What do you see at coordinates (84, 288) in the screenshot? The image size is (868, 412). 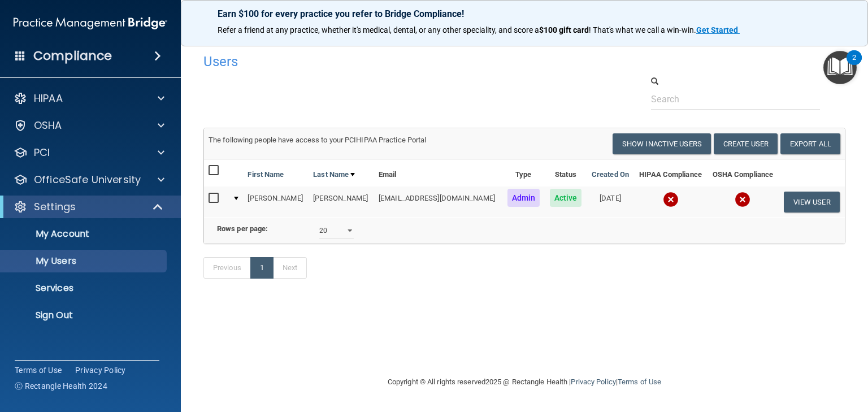 I see `p: Services` at bounding box center [84, 288].